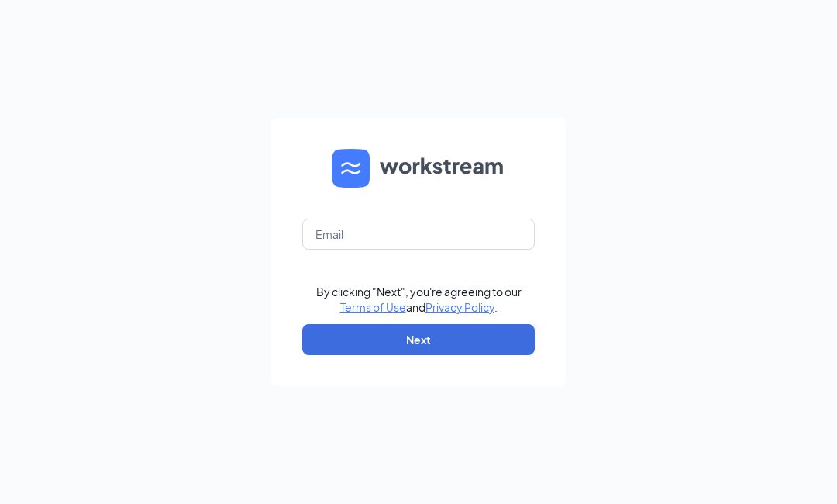 This screenshot has height=504, width=837. Describe the element at coordinates (418, 339) in the screenshot. I see `button: Next` at that location.